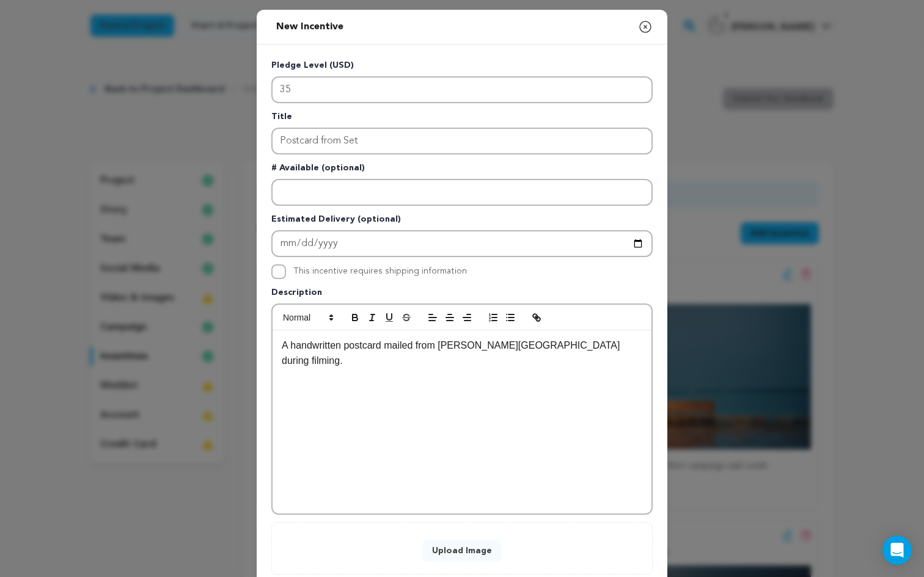 Image resolution: width=924 pixels, height=577 pixels. I want to click on p: # Available (optional), so click(462, 171).